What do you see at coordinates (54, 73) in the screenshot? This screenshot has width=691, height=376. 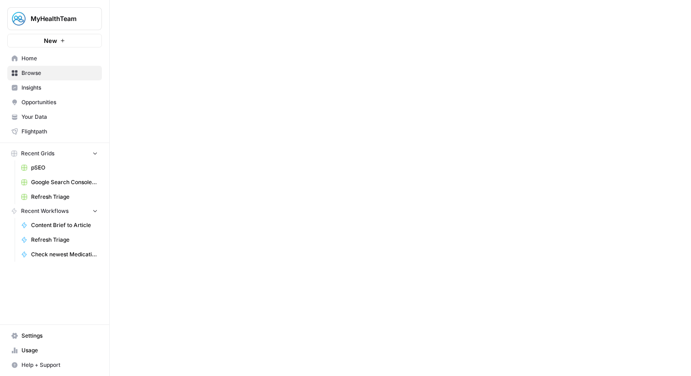 I see `a: Browse` at bounding box center [54, 73].